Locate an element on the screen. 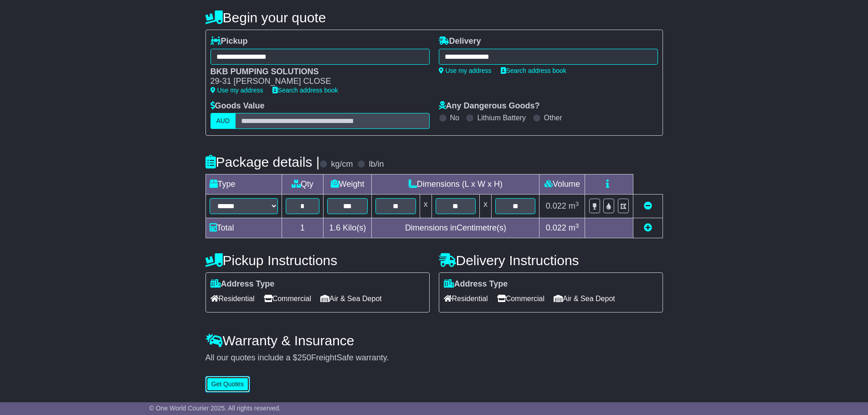 The image size is (868, 415). td: Weight is located at coordinates (348, 184).